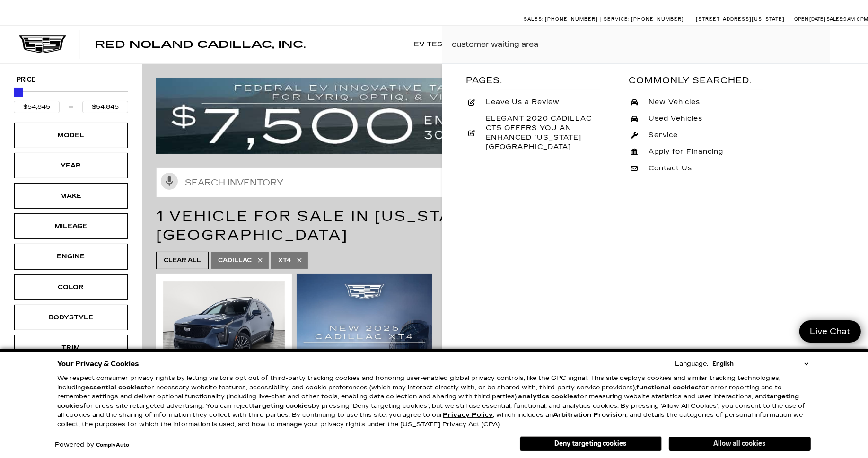  Describe the element at coordinates (673, 102) in the screenshot. I see `span: New Vehicles` at that location.